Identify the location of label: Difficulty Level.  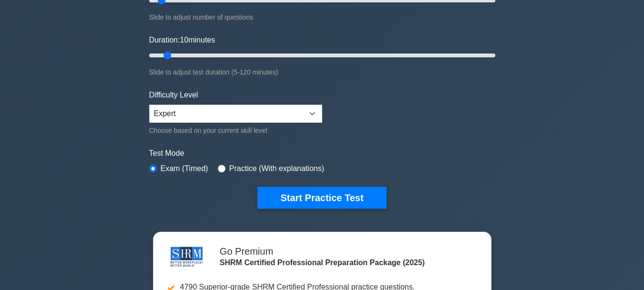
(173, 95).